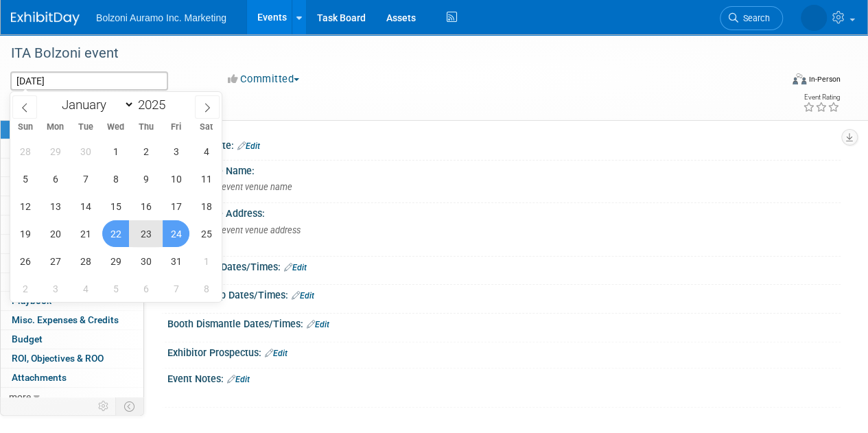 Image resolution: width=868 pixels, height=433 pixels. Describe the element at coordinates (20, 396) in the screenshot. I see `span: more` at that location.